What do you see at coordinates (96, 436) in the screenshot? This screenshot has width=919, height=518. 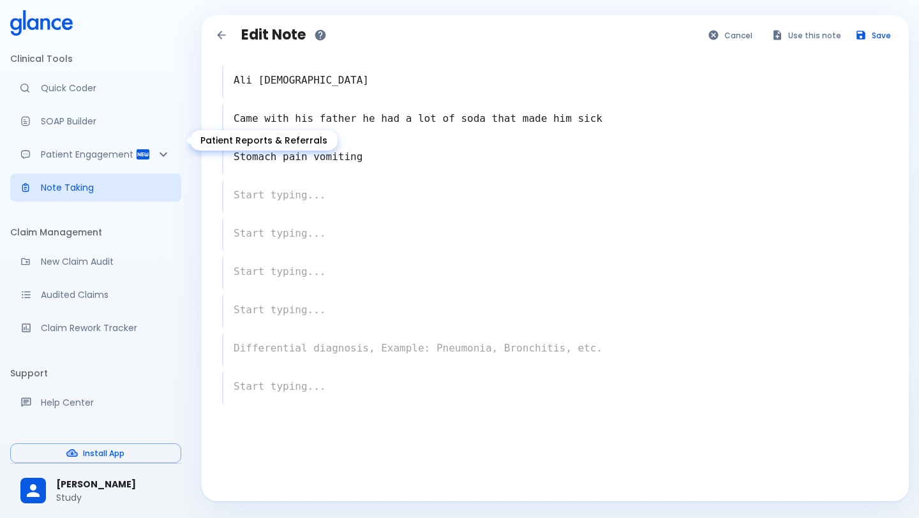 I see `div: Recent updates and feature releases` at bounding box center [96, 436].